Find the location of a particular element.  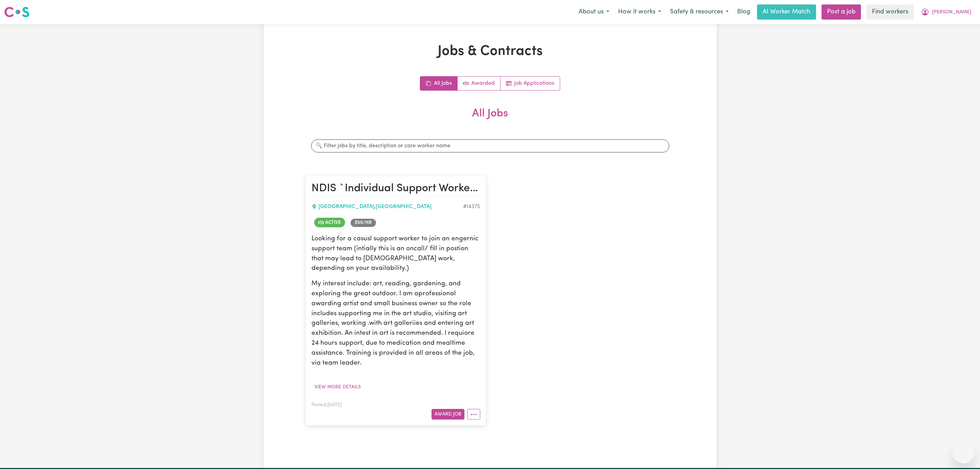

span: Job rate per hour is located at coordinates (363, 222).